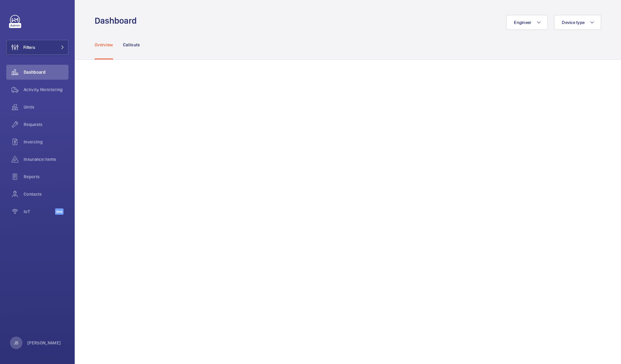  Describe the element at coordinates (59, 212) in the screenshot. I see `span: Beta` at that location.